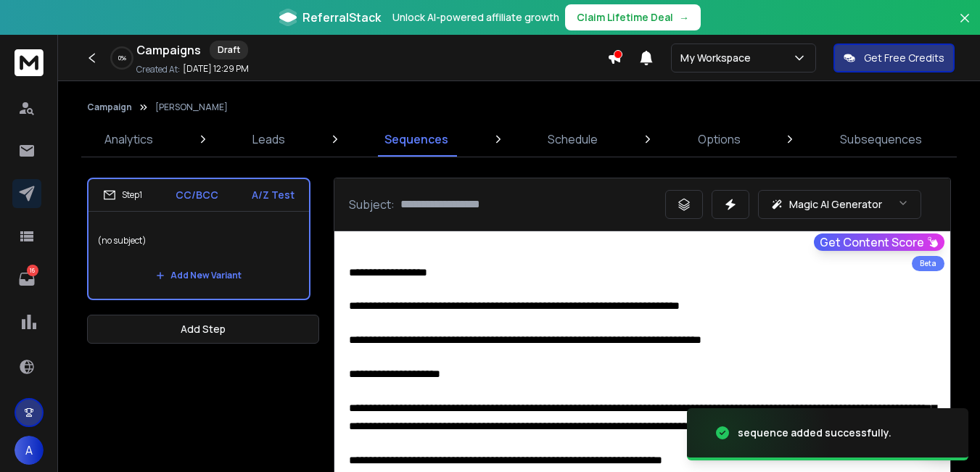  Describe the element at coordinates (29, 450) in the screenshot. I see `span: A` at that location.